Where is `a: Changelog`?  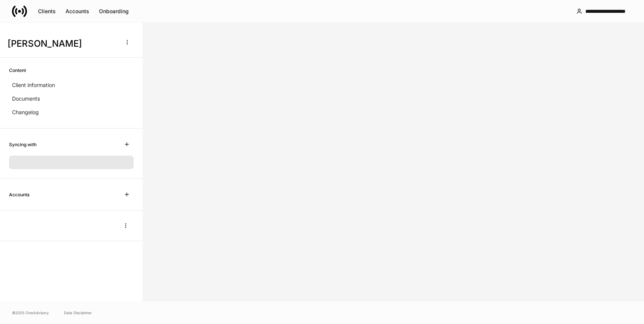
a: Changelog is located at coordinates (71, 112).